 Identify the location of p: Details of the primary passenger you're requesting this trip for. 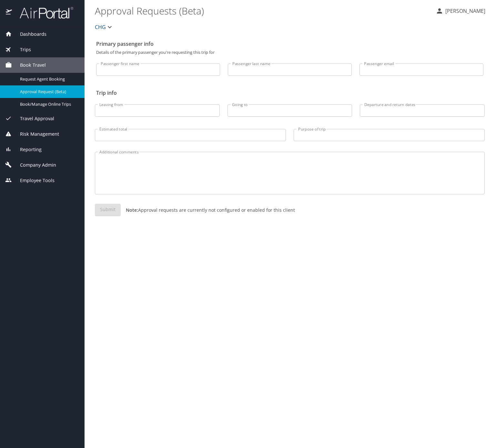
(290, 52).